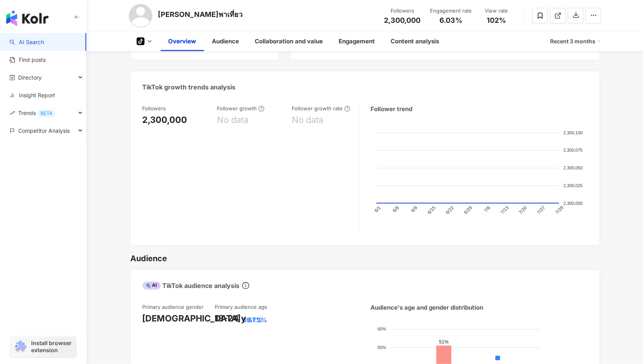 The width and height of the screenshot is (643, 364). Describe the element at coordinates (52, 346) in the screenshot. I see `span: Install browser extension` at that location.